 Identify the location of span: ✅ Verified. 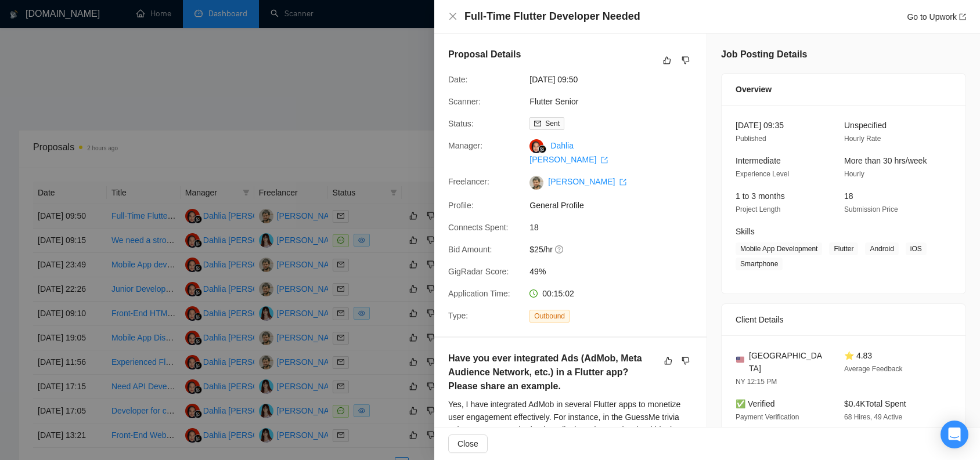
(755, 404).